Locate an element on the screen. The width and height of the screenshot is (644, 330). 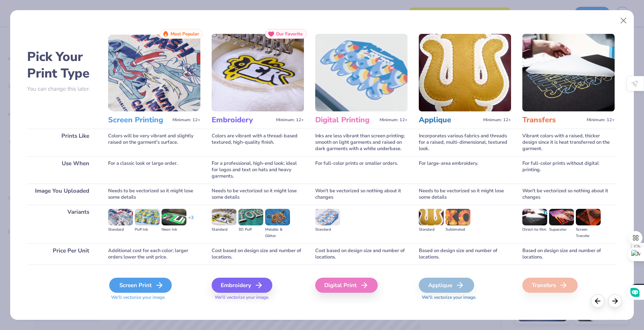
h3: Embroidery is located at coordinates (242, 120).